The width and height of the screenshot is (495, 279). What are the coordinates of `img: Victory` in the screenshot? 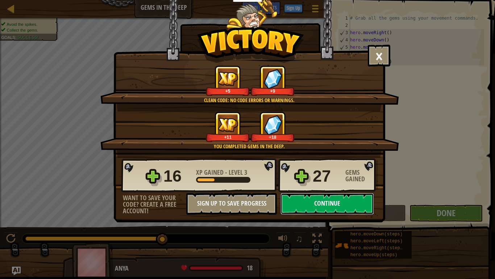 It's located at (251, 45).